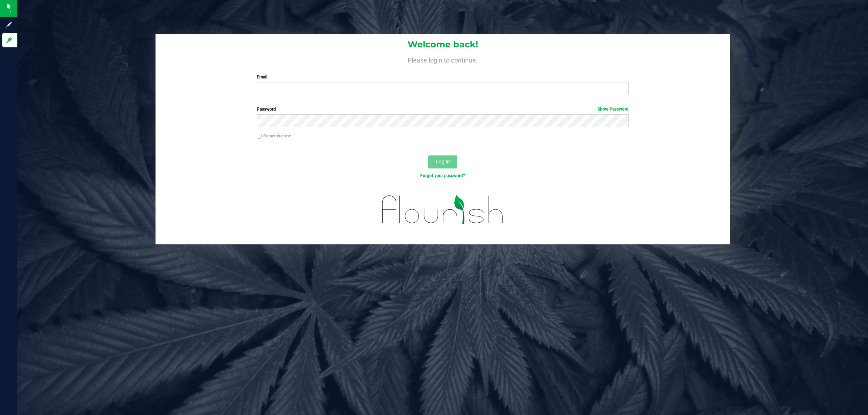  What do you see at coordinates (274, 136) in the screenshot?
I see `label: Remember me` at bounding box center [274, 136].